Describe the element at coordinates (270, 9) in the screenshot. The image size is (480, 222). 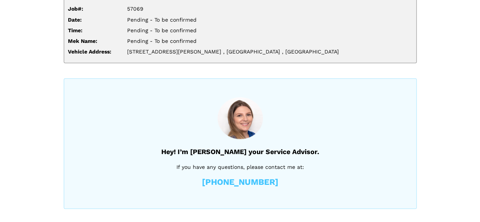
I see `div: 57069` at that location.